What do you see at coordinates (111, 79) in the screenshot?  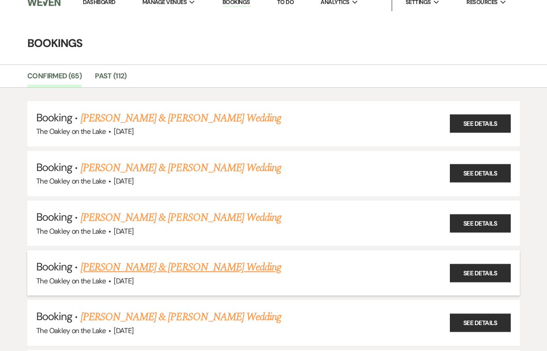 I see `a: Past (112)` at bounding box center [111, 79].